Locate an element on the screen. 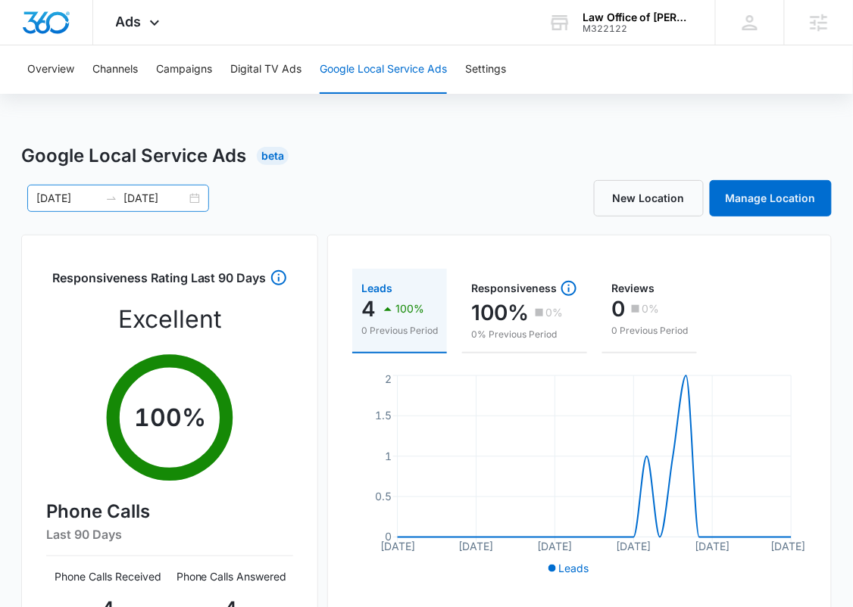  button: Google Local Service Ads is located at coordinates (383, 70).